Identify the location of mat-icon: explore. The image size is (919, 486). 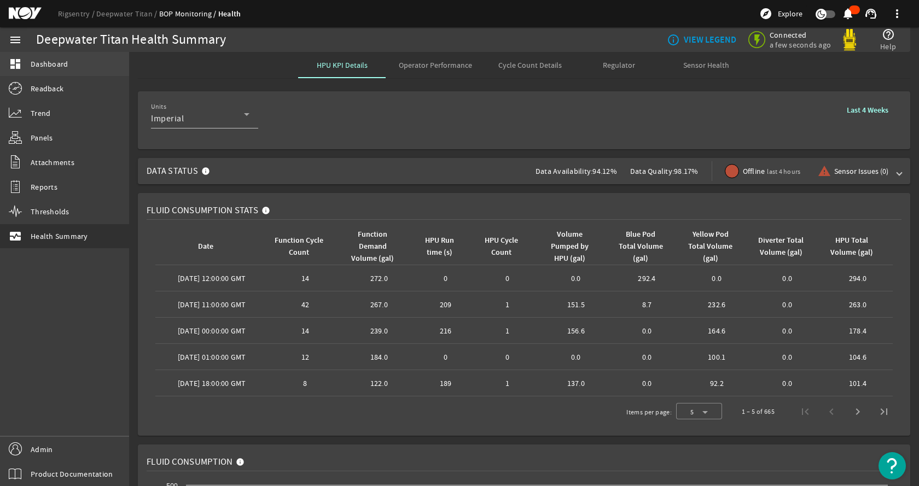
(766, 14).